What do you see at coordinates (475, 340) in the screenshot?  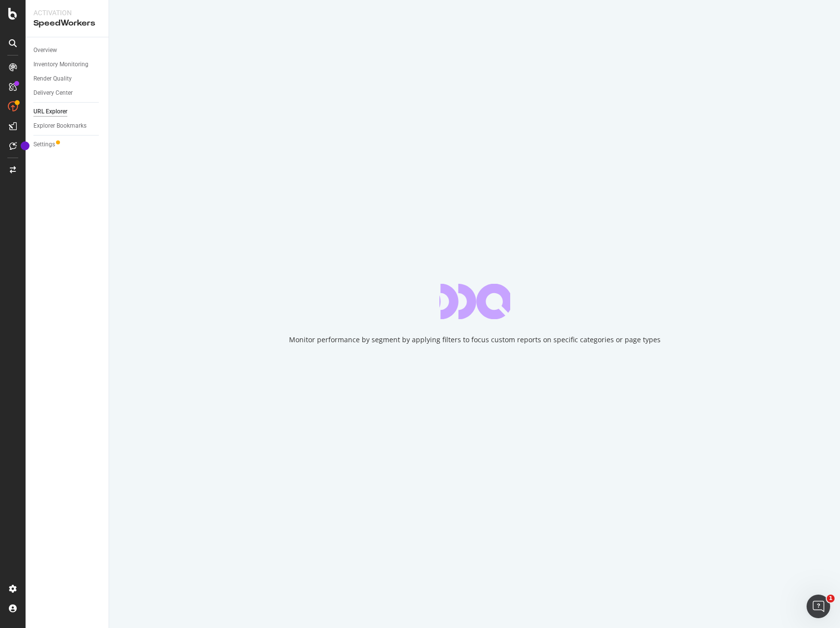 I see `div: Monitor performance by segment by applying filters to focus custom reports on specific categories...` at bounding box center [475, 340].